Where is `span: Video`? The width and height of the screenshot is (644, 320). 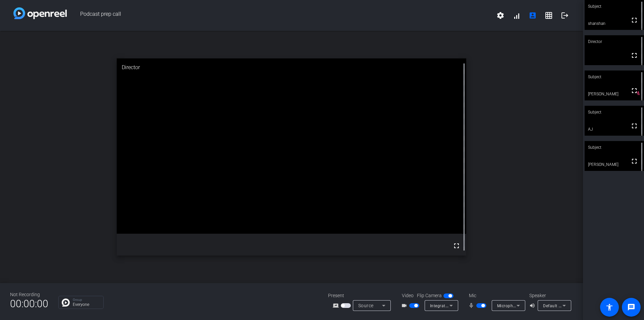
span: Video is located at coordinates (408, 296).